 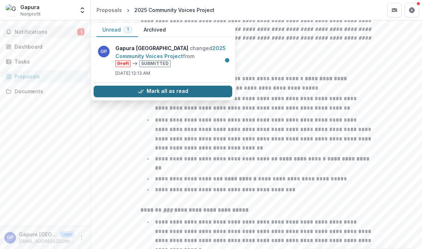 I want to click on button: Archived, so click(x=154, y=30).